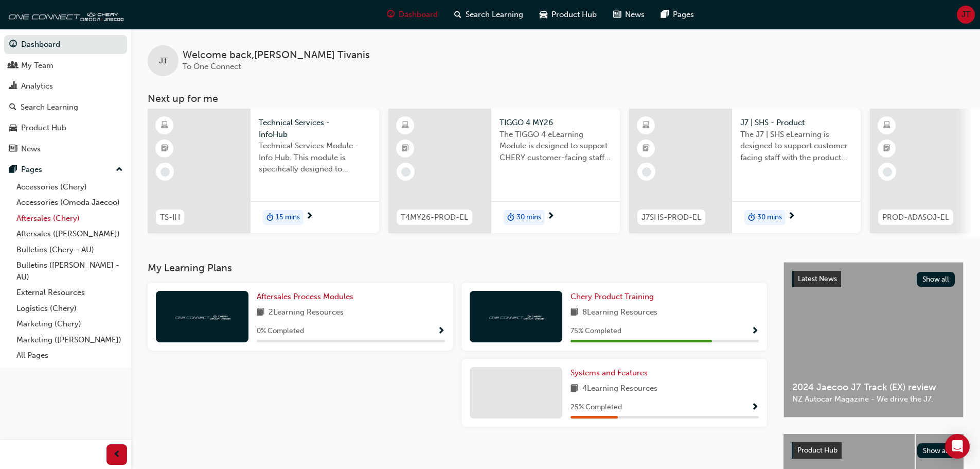 The image size is (980, 469). Describe the element at coordinates (65, 97) in the screenshot. I see `button: DashboardMy TeamAnalyticsSearch LearningProduct HubNews` at that location.